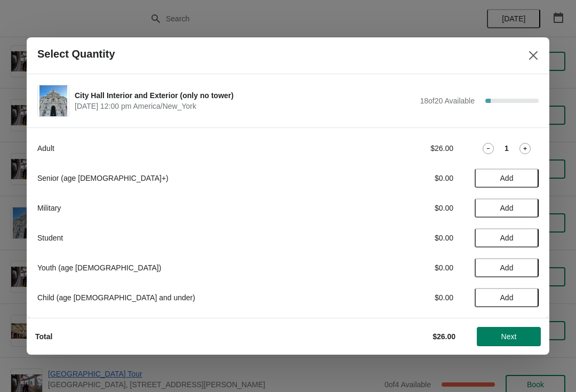 The width and height of the screenshot is (576, 392). I want to click on strong: $26.00, so click(444, 336).